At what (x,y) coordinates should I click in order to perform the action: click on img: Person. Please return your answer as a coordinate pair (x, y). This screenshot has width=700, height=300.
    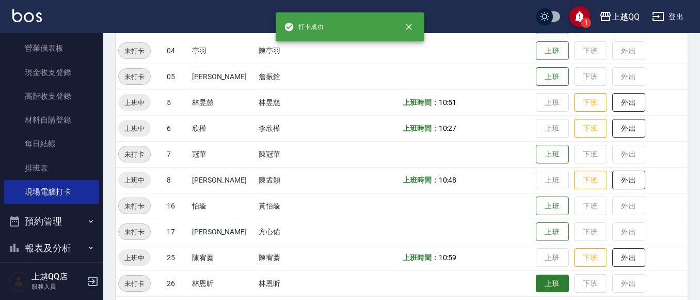
    Looking at the image, I should click on (19, 281).